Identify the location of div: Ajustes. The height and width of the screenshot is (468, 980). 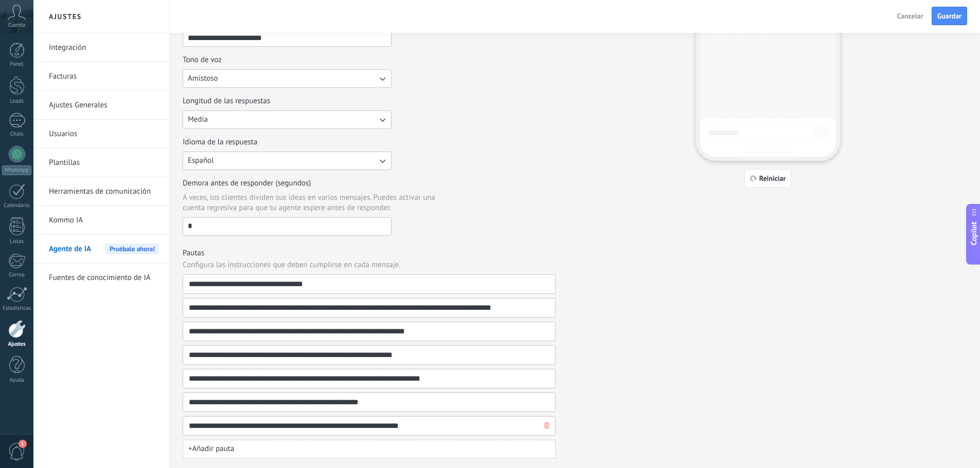
(17, 344).